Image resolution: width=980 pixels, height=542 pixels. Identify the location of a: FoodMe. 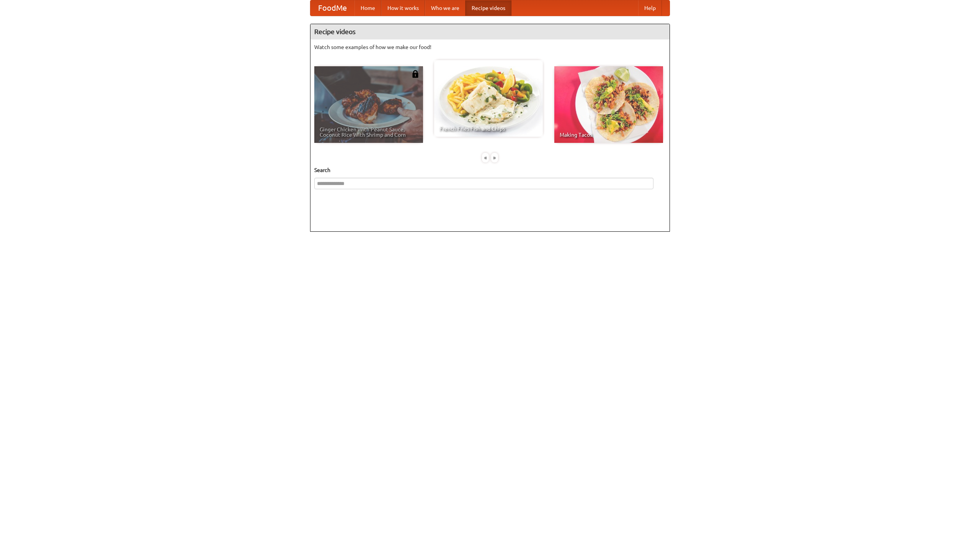
(332, 8).